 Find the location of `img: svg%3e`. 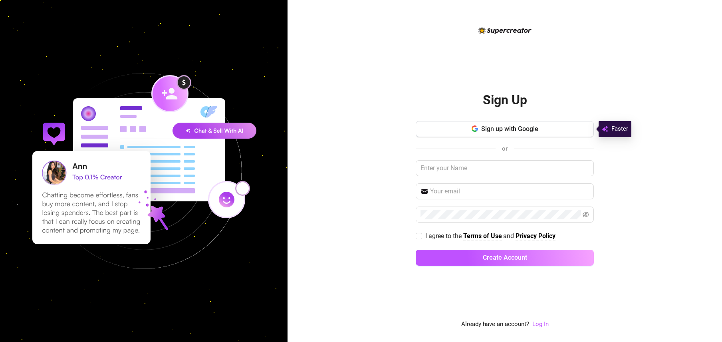

img: svg%3e is located at coordinates (605, 129).